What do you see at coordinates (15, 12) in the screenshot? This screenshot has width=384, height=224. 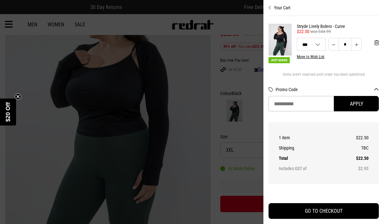 I see `button: Open LiveChat chat widget` at bounding box center [15, 12].